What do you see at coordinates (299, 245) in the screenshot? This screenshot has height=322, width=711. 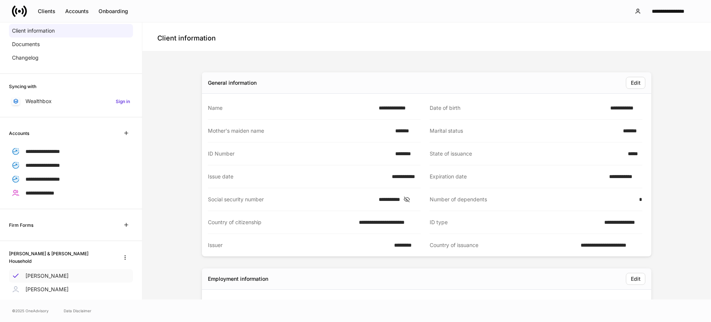 I see `div: Issuer` at bounding box center [299, 245].